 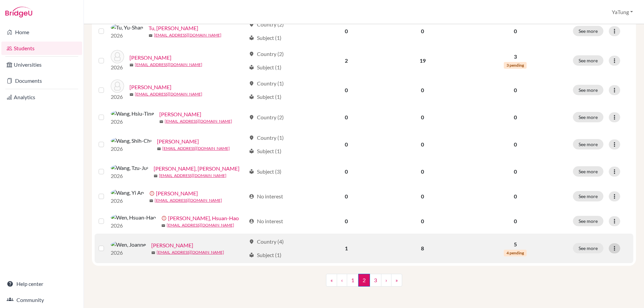 I want to click on img: Wen, Hsuan-Hao, so click(x=133, y=218).